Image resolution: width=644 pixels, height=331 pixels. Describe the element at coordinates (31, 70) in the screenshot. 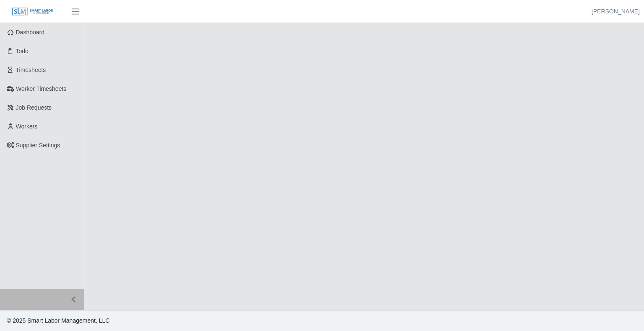

I see `span: Timesheets` at that location.